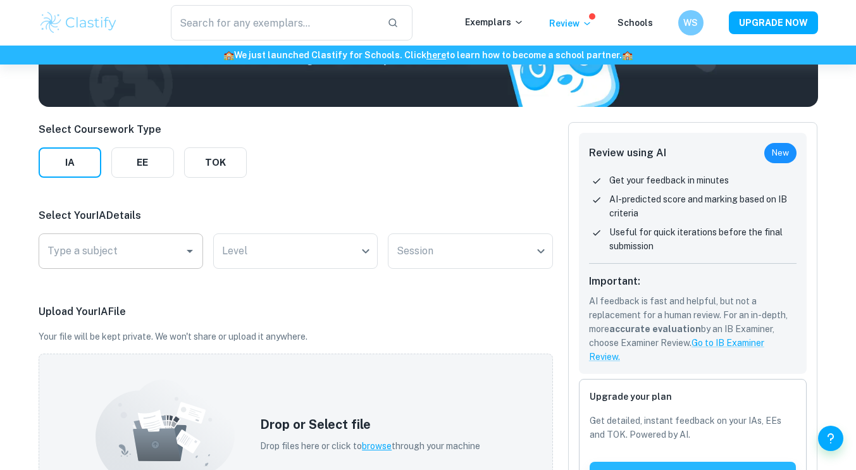  What do you see at coordinates (295, 337) in the screenshot?
I see `p: Your file will be kept private. We won't share or upload it anywhere.` at bounding box center [295, 337].